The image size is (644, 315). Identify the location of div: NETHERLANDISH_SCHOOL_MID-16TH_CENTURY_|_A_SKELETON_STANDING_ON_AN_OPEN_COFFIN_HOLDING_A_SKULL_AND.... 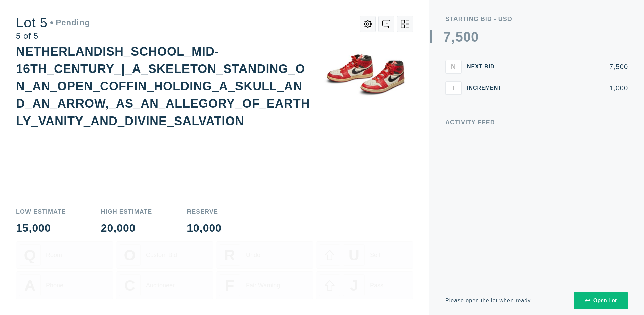
(163, 86).